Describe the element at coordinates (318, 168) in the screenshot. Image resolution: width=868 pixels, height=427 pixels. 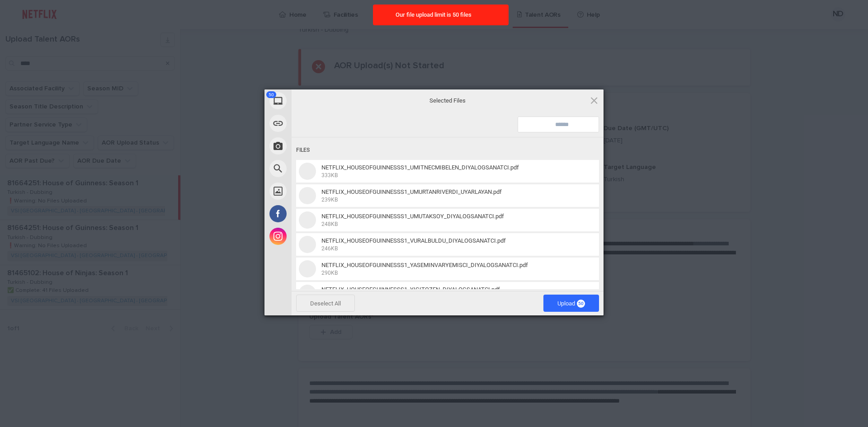
I see `div: Web Search` at that location.